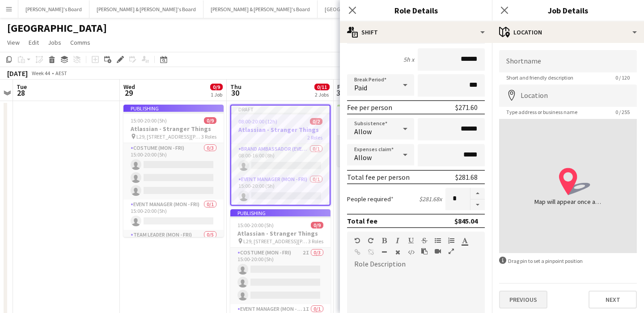 The width and height of the screenshot is (644, 313). I want to click on span: Thu, so click(236, 87).